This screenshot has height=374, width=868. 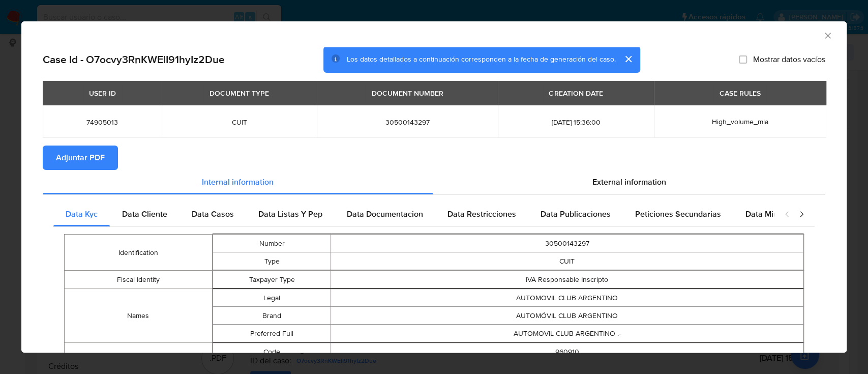 What do you see at coordinates (134, 59) in the screenshot?
I see `h2: Case Id - O7ocvy3RnKWElI91hyIz2Due` at bounding box center [134, 59].